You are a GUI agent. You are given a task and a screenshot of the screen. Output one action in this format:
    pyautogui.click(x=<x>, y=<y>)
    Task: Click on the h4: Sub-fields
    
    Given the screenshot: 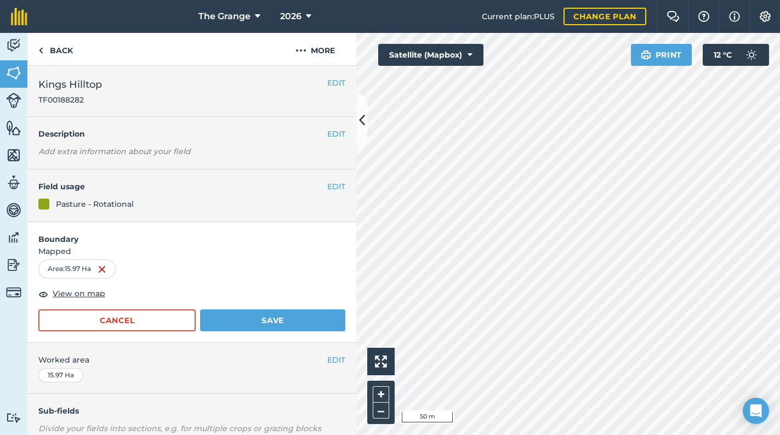 What is the action you would take?
    pyautogui.click(x=192, y=410)
    